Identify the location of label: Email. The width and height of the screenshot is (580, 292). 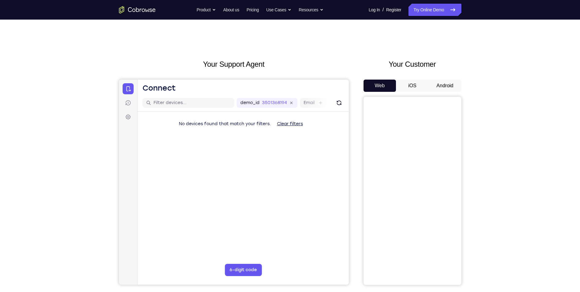
(190, 23).